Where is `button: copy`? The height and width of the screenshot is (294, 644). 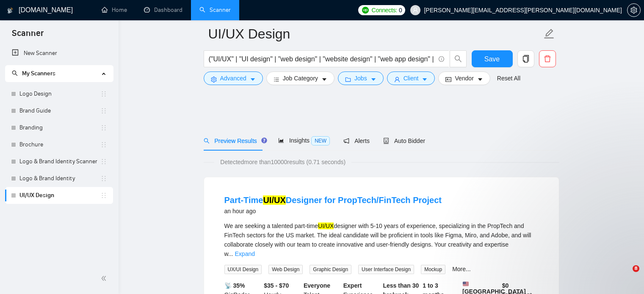 button: copy is located at coordinates (526, 59).